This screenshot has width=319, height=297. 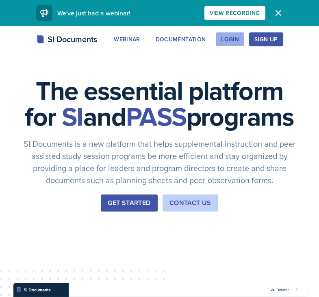 What do you see at coordinates (127, 39) in the screenshot?
I see `div: Webinar` at bounding box center [127, 39].